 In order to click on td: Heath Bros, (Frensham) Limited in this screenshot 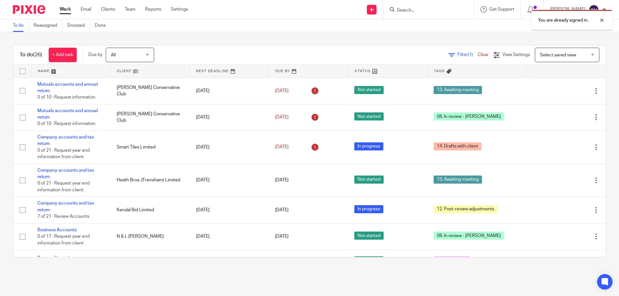, I will do `click(150, 180)`.